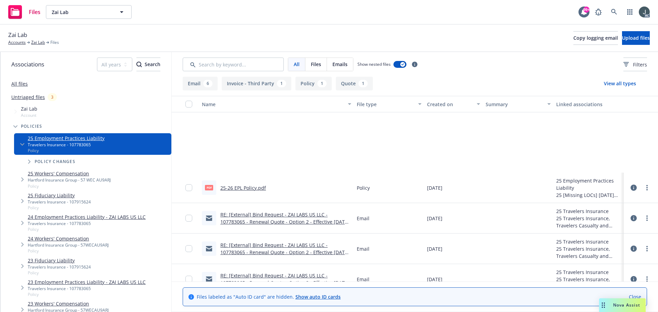  I want to click on div: Summary, so click(514, 104).